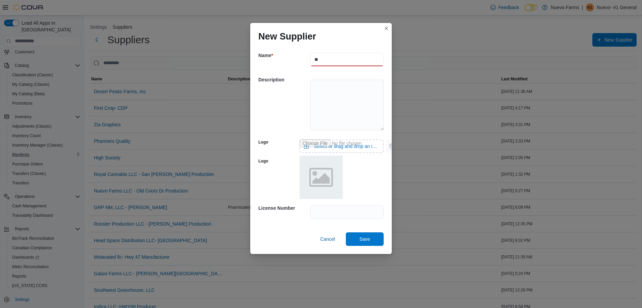 This screenshot has height=308, width=642. What do you see at coordinates (365, 239) in the screenshot?
I see `button: Save` at bounding box center [365, 239].